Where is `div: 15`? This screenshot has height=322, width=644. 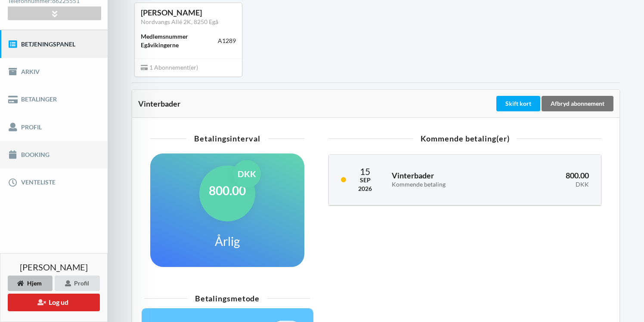
div: 15 is located at coordinates (365, 171).